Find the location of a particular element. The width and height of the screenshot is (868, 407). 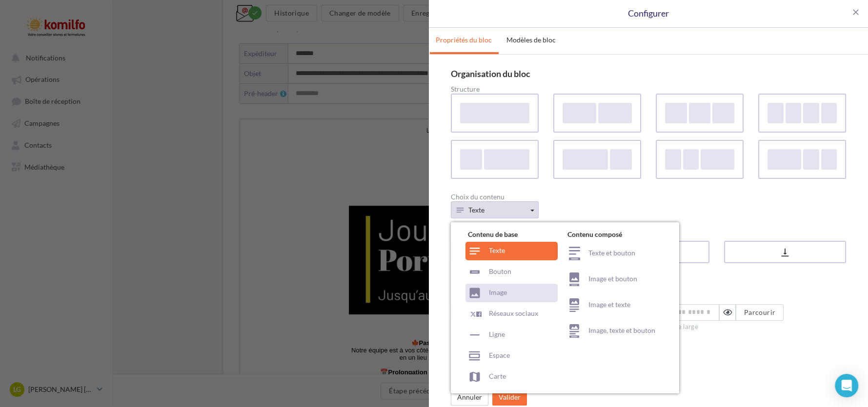

p: Toute l’équipe Komilfo sera ravie de vous accueillir et de vous accompagner dans la réussite de v... is located at coordinates (250, 345).